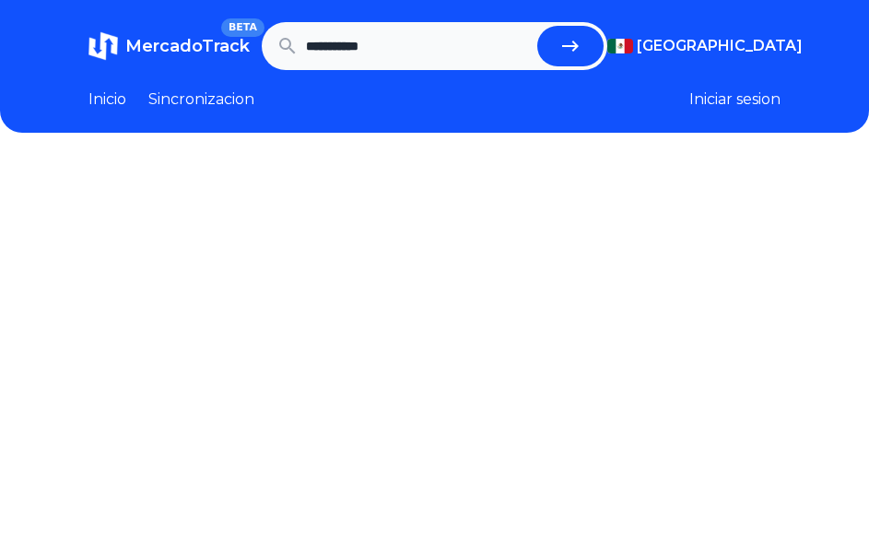 The width and height of the screenshot is (869, 554). What do you see at coordinates (169, 46) in the screenshot?
I see `a: MercadoTrackBETA` at bounding box center [169, 46].